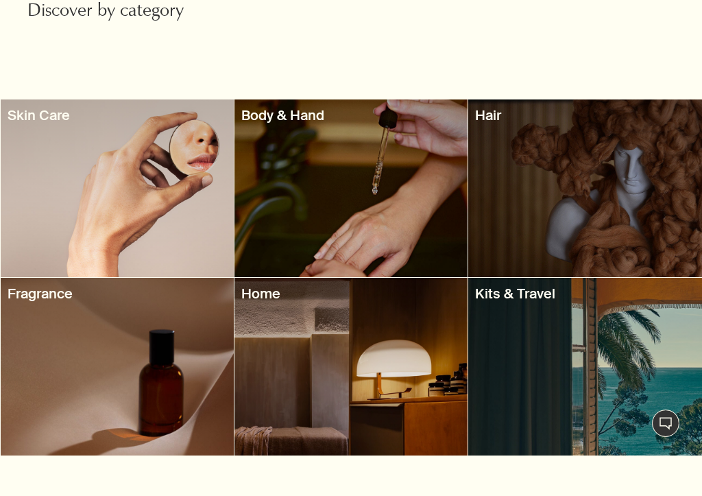 The width and height of the screenshot is (702, 496). Describe the element at coordinates (585, 366) in the screenshot. I see `a: DecorativeKits & Travel` at that location.